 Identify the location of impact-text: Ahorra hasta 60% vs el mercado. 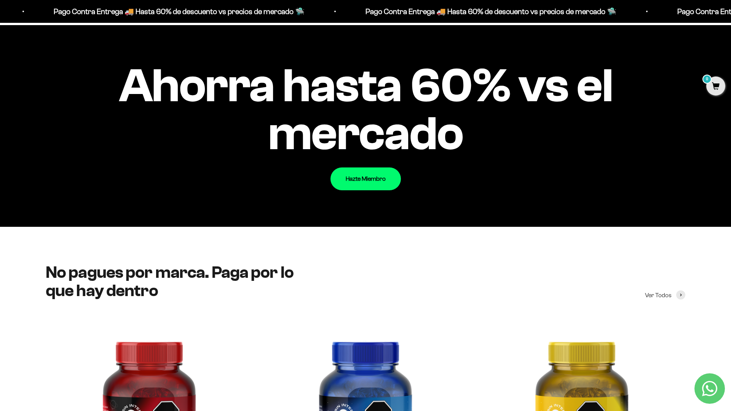
(365, 110).